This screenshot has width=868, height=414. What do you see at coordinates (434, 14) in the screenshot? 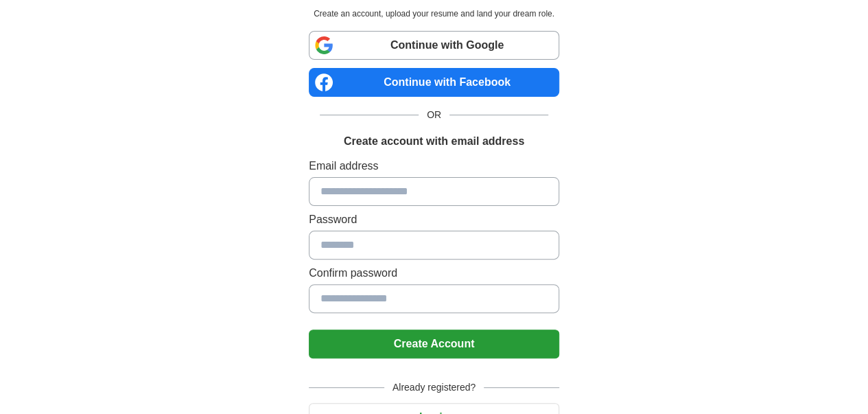
I see `p: Create an account, upload your resume and land your dream role.` at bounding box center [434, 14].